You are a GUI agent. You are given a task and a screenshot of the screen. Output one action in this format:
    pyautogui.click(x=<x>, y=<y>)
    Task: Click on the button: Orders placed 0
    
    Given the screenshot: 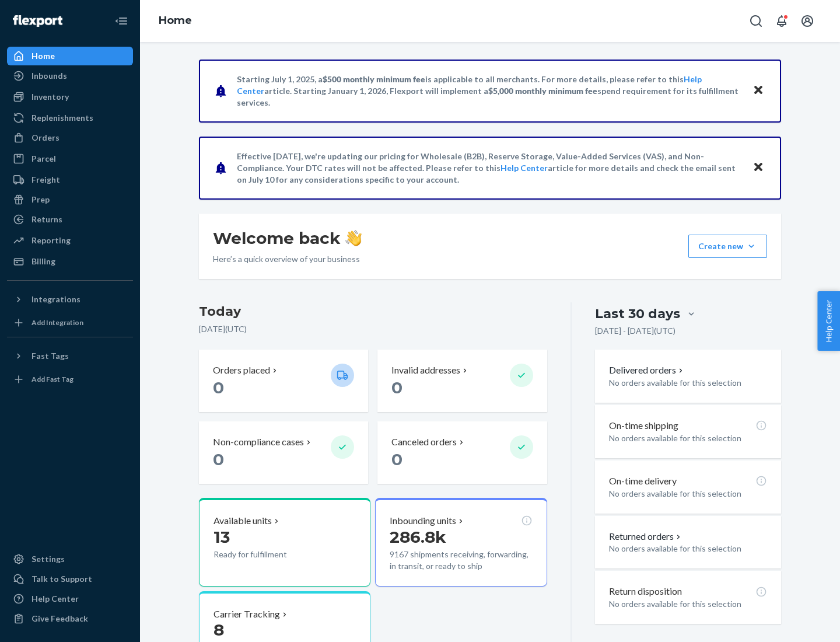 What is the action you would take?
    pyautogui.click(x=284, y=380)
    